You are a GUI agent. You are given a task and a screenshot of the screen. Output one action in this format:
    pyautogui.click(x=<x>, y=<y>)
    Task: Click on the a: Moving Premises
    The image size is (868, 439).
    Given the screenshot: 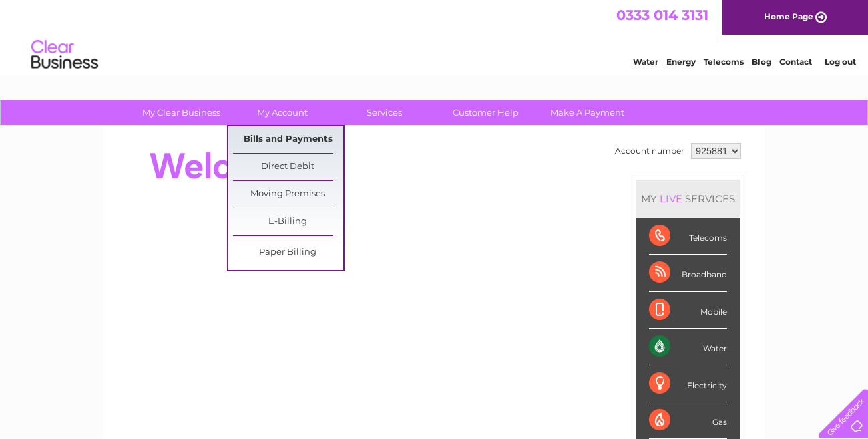 What is the action you would take?
    pyautogui.click(x=288, y=195)
    